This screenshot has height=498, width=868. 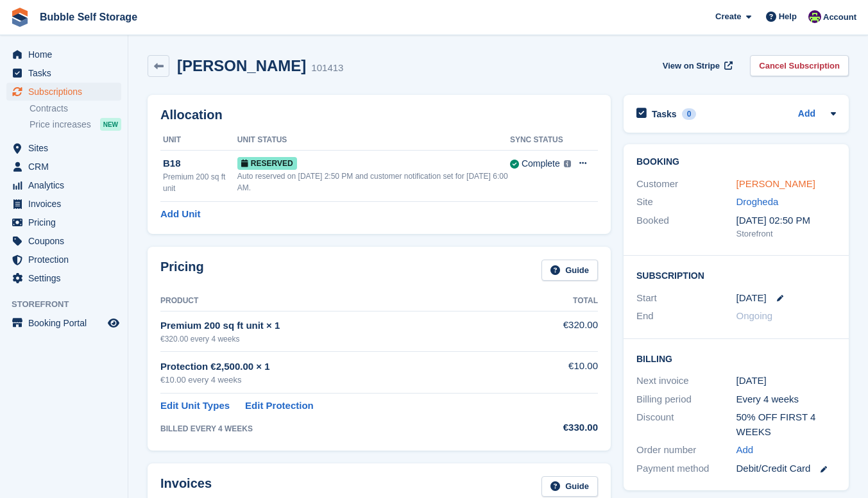 What do you see at coordinates (686, 424) in the screenshot?
I see `div: Discount` at bounding box center [686, 424].